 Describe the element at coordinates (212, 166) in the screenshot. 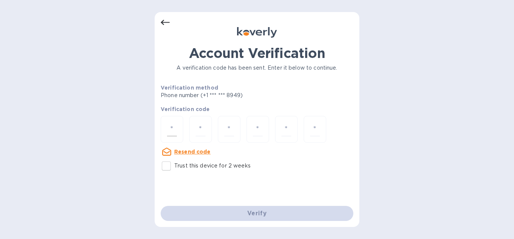

I see `p: Trust this device for 2 weeks` at that location.